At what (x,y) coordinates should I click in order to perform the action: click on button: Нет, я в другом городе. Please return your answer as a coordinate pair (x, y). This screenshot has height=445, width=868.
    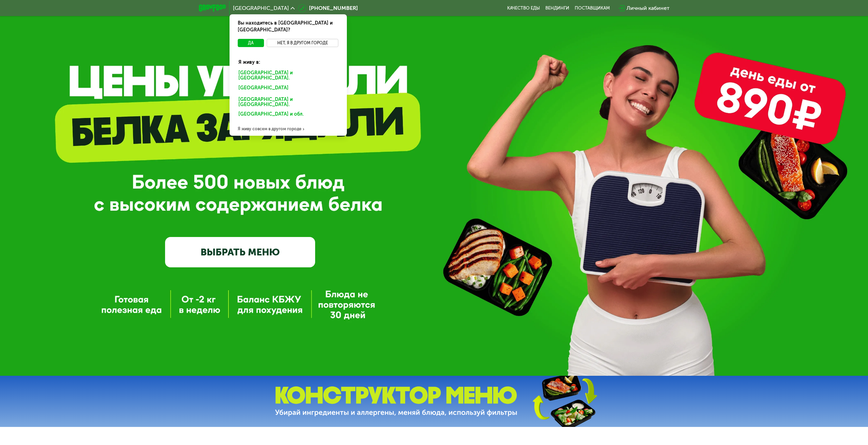
    Looking at the image, I should click on (303, 43).